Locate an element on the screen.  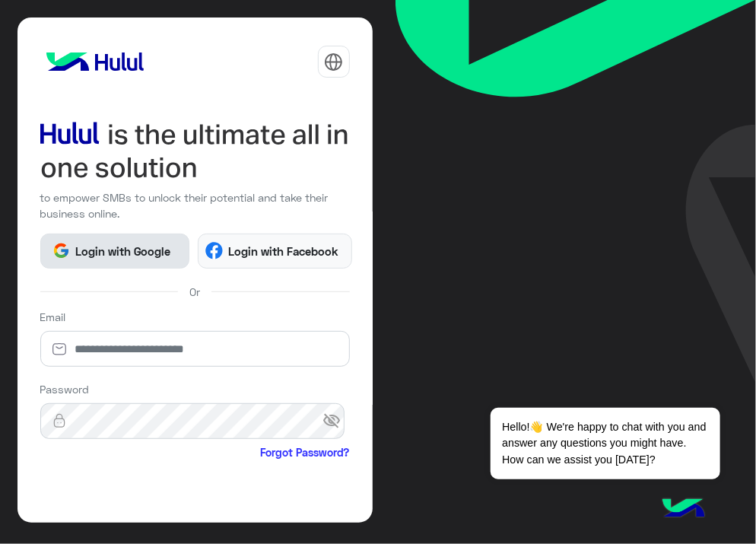
a: Forgot Password? is located at coordinates (304, 452).